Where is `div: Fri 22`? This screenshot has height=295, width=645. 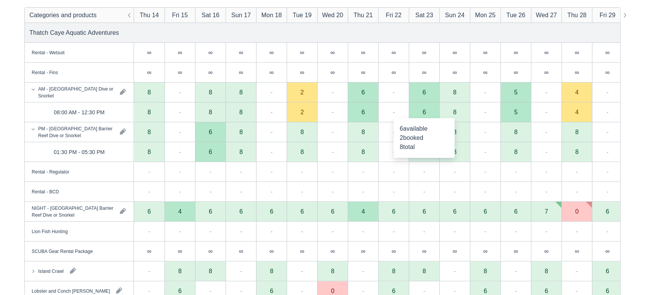
div: Fri 22 is located at coordinates (394, 15).